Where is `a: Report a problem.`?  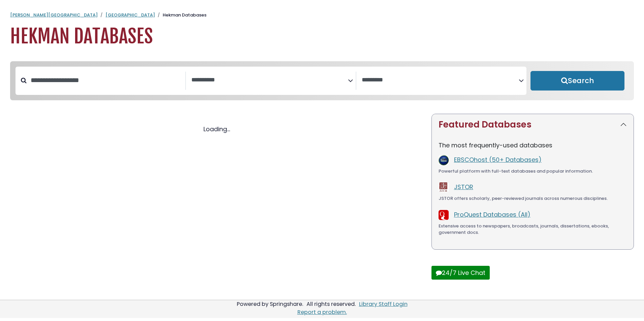 a: Report a problem. is located at coordinates (322, 312).